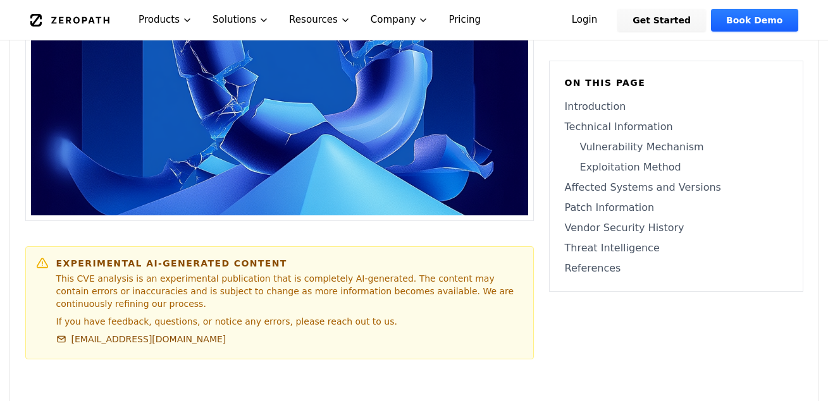 This screenshot has height=401, width=828. Describe the element at coordinates (676, 269) in the screenshot. I see `a: References` at that location.